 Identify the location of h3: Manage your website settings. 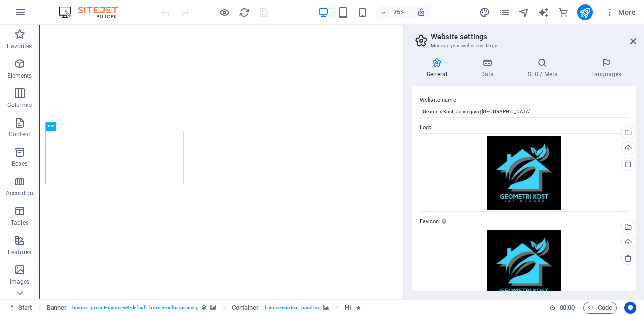
(523, 45).